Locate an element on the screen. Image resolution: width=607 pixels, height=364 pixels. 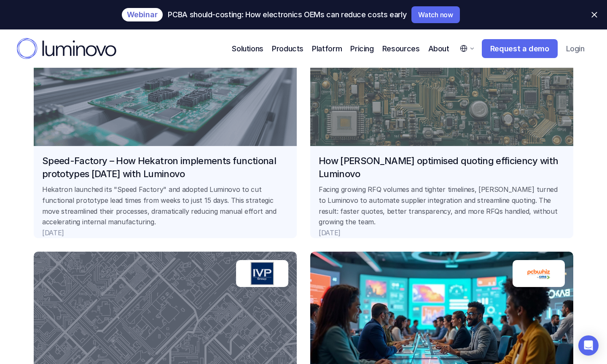
div: Open Intercom Messenger is located at coordinates (588, 346).